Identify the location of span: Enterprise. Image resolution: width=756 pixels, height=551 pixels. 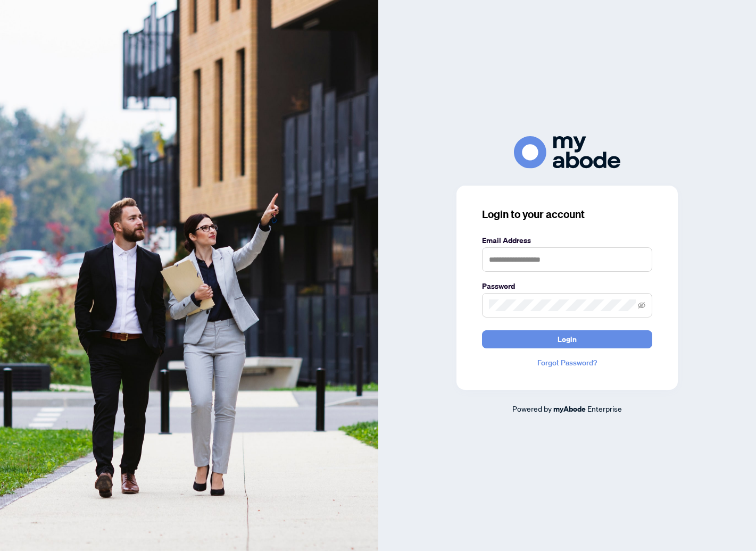
(604, 408).